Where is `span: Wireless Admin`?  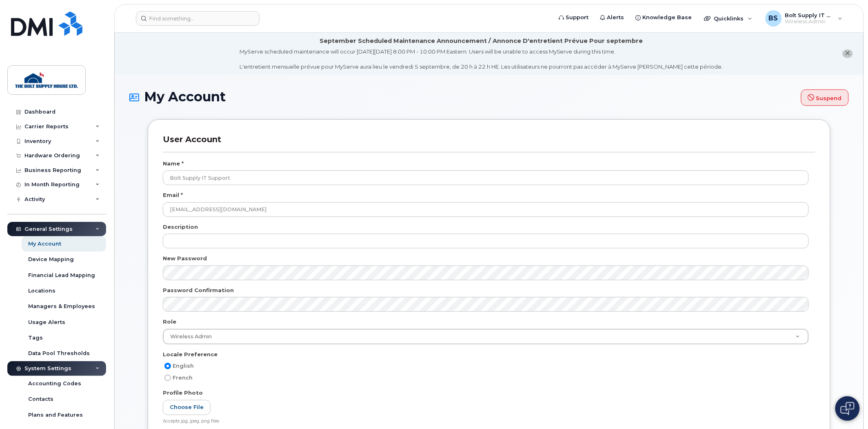 span: Wireless Admin is located at coordinates (188, 336).